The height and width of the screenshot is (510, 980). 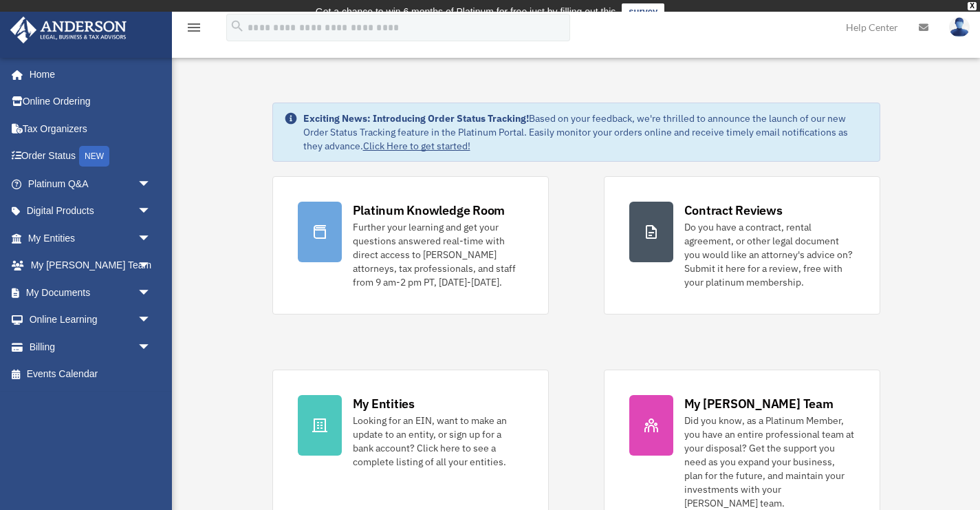 I want to click on div: Did you know, as a Platinum Member, you have an entire professional team at your disposal? Get th..., so click(x=769, y=462).